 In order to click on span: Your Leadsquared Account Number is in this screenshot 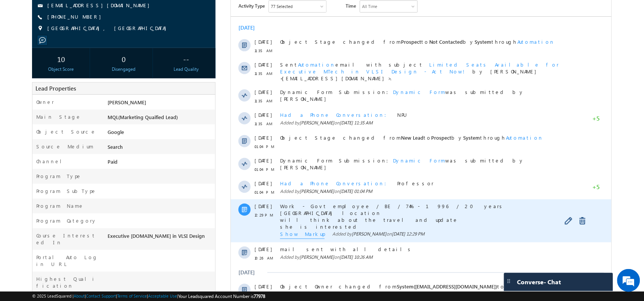, I will do `click(222, 296)`.